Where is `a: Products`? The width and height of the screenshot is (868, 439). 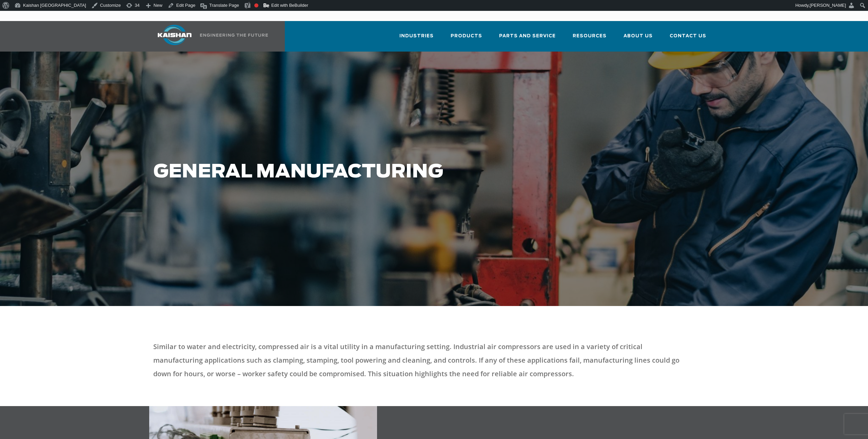
a: Products is located at coordinates (466, 39).